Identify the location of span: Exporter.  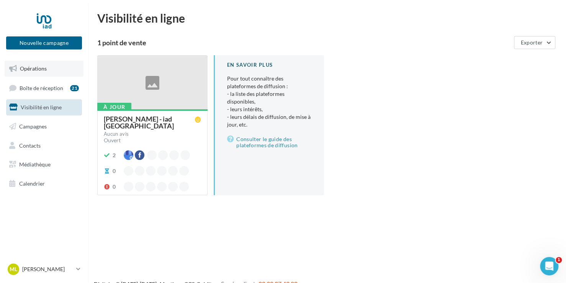
(532, 42).